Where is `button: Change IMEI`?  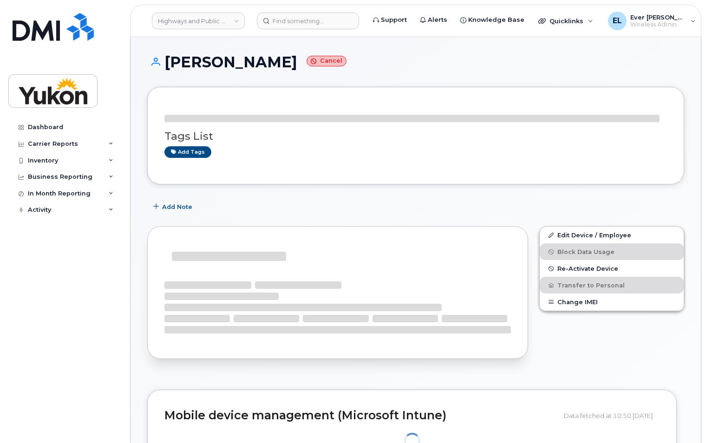
button: Change IMEI is located at coordinates (612, 302).